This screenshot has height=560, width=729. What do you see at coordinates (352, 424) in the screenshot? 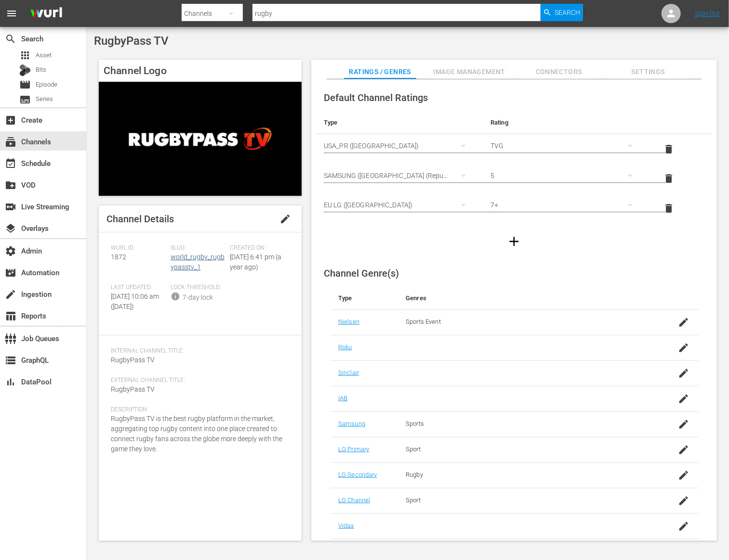
I see `a: Samsung` at bounding box center [352, 424].